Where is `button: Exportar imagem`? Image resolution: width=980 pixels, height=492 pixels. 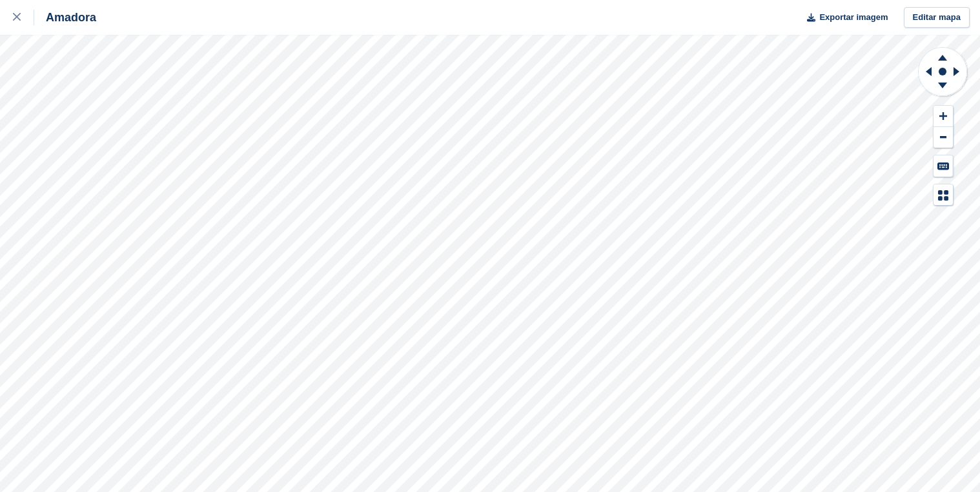 button: Exportar imagem is located at coordinates (843, 18).